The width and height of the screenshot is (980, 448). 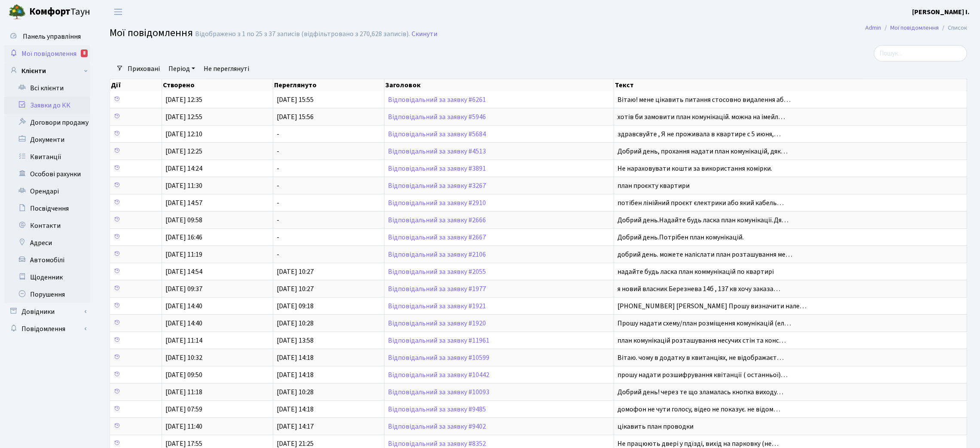 I want to click on th: Дії, so click(x=136, y=85).